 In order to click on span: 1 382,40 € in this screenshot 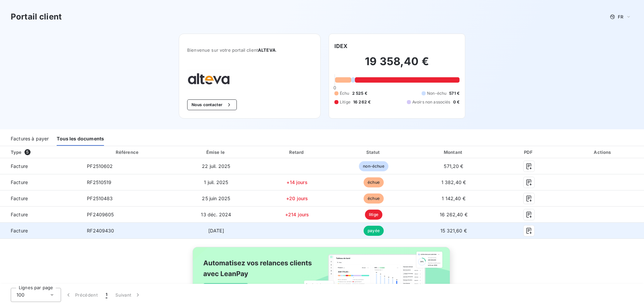, I will do `click(454, 182)`.